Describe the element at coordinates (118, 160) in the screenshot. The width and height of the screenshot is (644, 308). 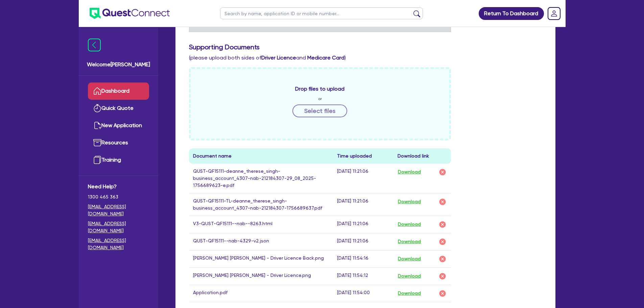
I see `a: Training` at that location.